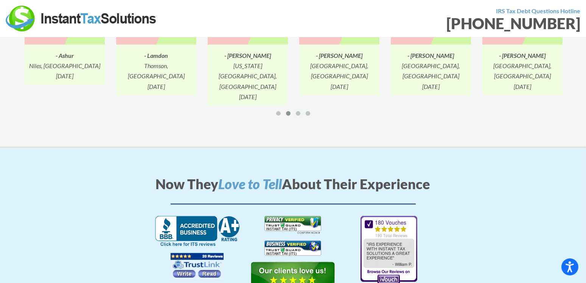 Image resolution: width=586 pixels, height=283 pixels. Describe the element at coordinates (293, 190) in the screenshot. I see `h2: Now They About Their Experience` at that location.